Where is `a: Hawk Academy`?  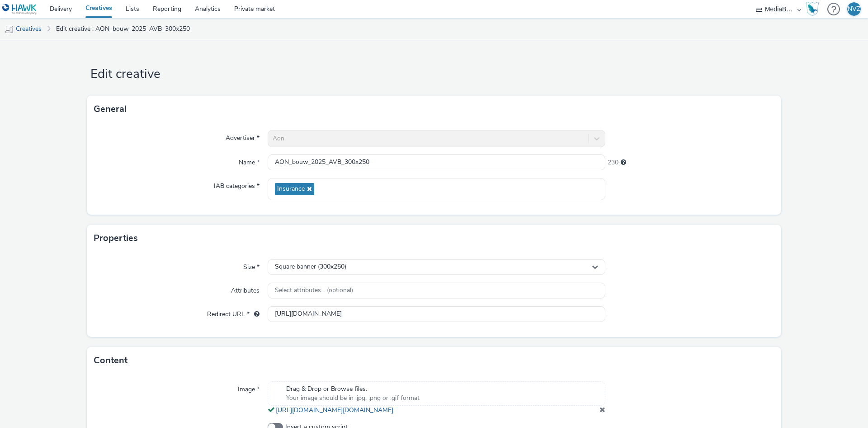
a: Hawk Academy is located at coordinates (814, 9).